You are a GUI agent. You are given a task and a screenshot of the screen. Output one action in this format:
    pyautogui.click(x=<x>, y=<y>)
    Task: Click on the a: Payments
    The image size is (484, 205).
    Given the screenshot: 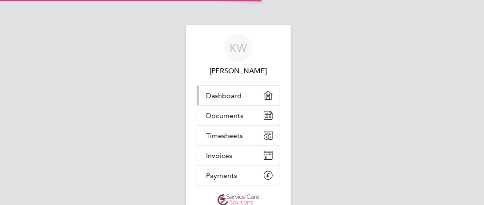 What is the action you would take?
    pyautogui.click(x=238, y=175)
    